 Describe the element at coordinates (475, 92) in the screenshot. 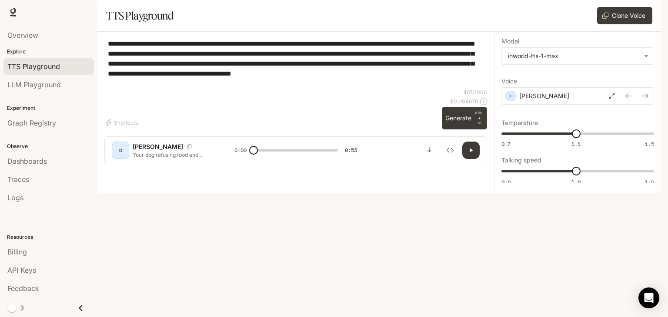

I see `p: 467 / 1000` at that location.